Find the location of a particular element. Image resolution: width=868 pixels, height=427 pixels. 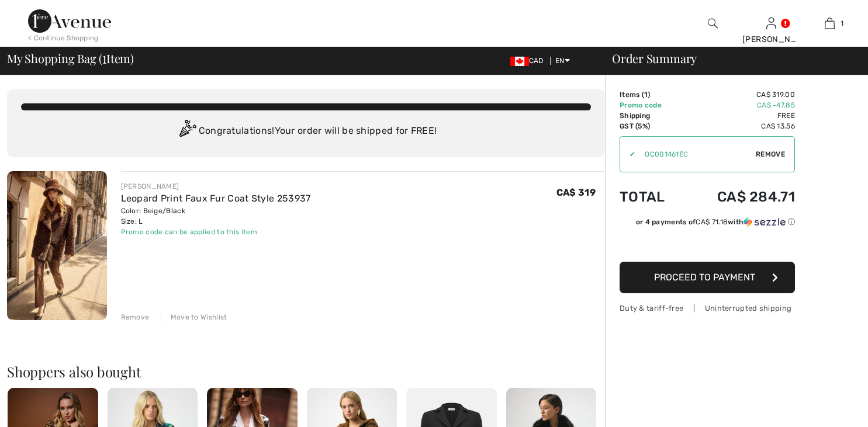

td: Shipping is located at coordinates (652, 116).